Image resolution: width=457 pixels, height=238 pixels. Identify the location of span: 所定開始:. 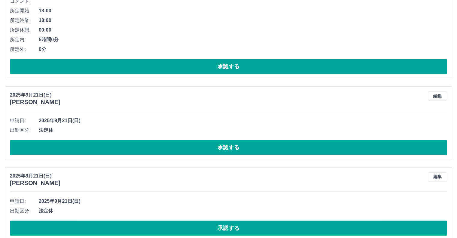
(24, 11).